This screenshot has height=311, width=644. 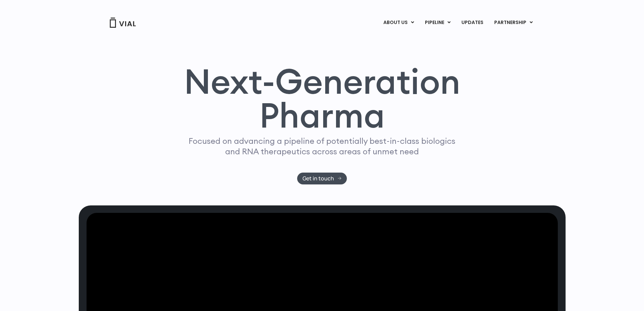 I want to click on span: Get in touch, so click(x=318, y=178).